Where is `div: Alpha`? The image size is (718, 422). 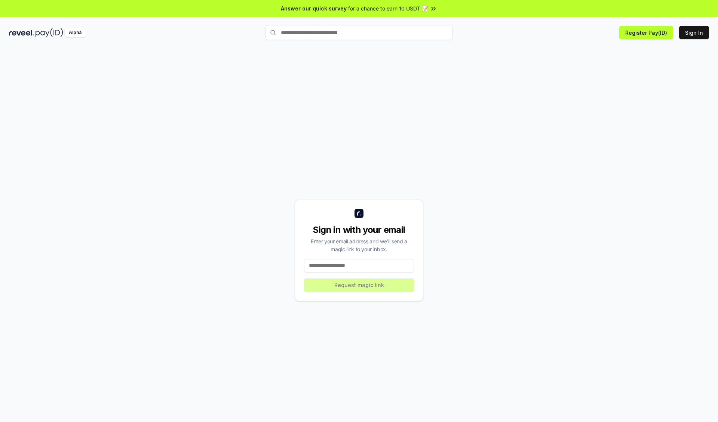
div: Alpha is located at coordinates (75, 33).